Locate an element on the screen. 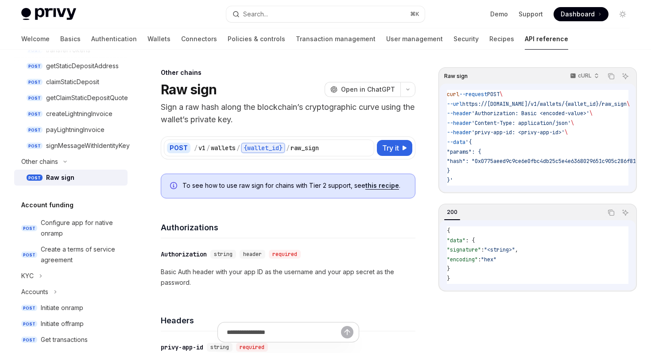 This screenshot has width=651, height=353. button: Open in ChatGPT is located at coordinates (362, 89).